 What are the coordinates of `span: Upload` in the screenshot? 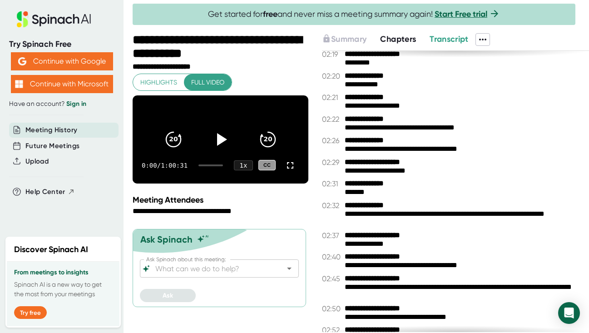 It's located at (37, 161).